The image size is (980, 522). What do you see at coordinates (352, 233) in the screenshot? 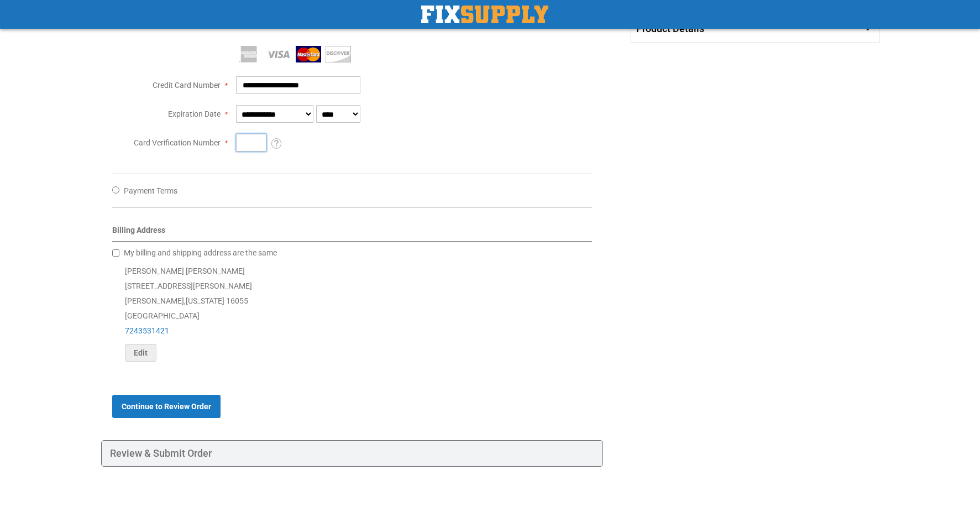
I see `div: Billing Address` at bounding box center [352, 233].